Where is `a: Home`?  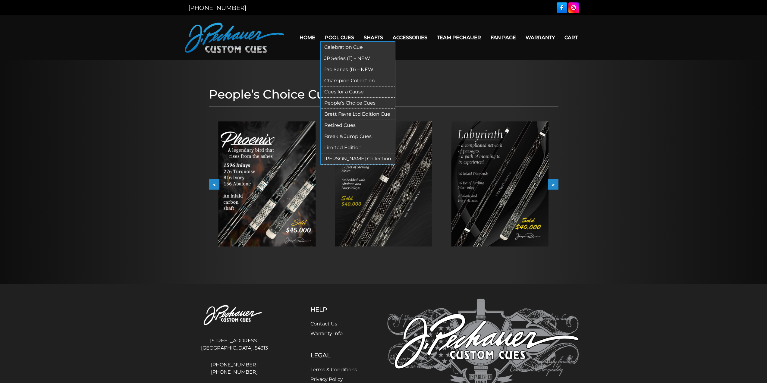 a: Home is located at coordinates (307, 37).